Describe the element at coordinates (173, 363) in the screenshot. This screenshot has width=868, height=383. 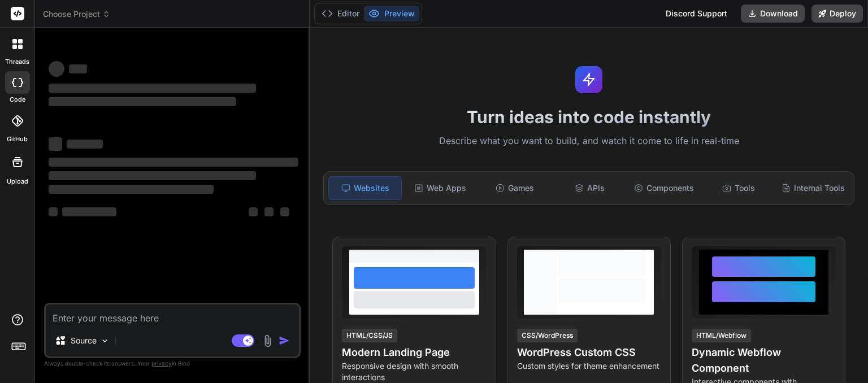
I see `p: Always double-check its answers. Your in Bind` at that location.